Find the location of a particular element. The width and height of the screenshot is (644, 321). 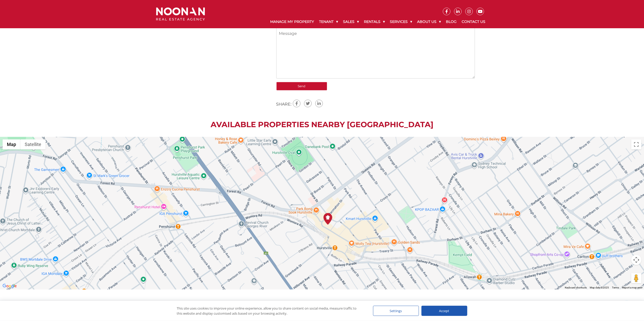

a: About Us is located at coordinates (429, 22).